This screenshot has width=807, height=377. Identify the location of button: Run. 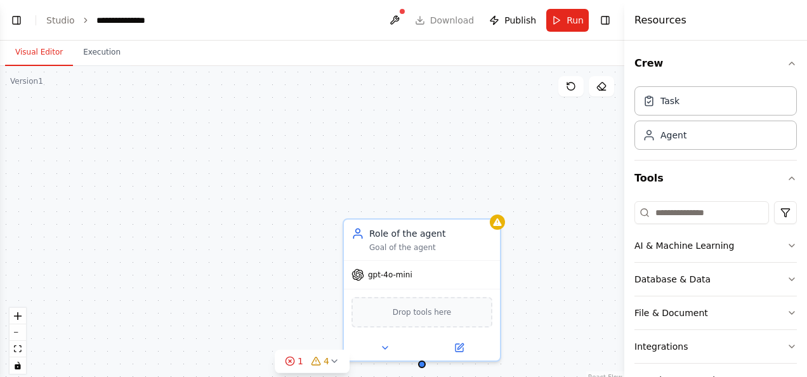
(568, 20).